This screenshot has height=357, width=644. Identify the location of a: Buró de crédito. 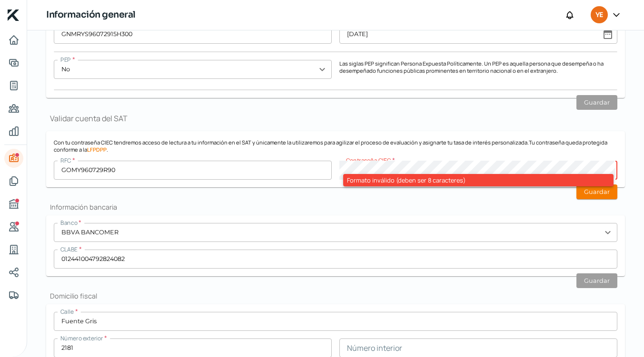
(14, 204).